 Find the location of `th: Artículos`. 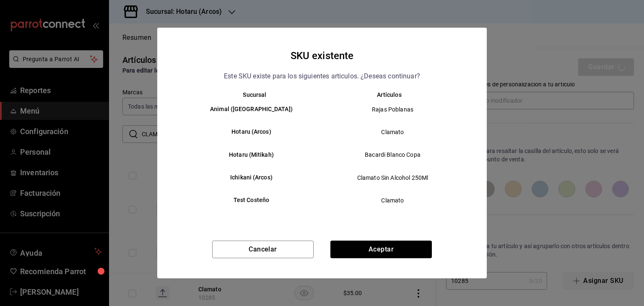

th: Artículos is located at coordinates (395, 95).